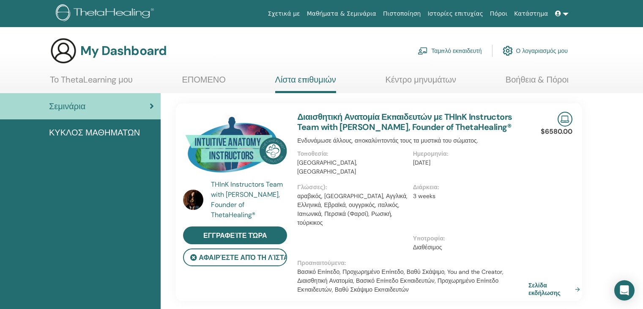  I want to click on p: Ημερομηνία :, so click(468, 153).